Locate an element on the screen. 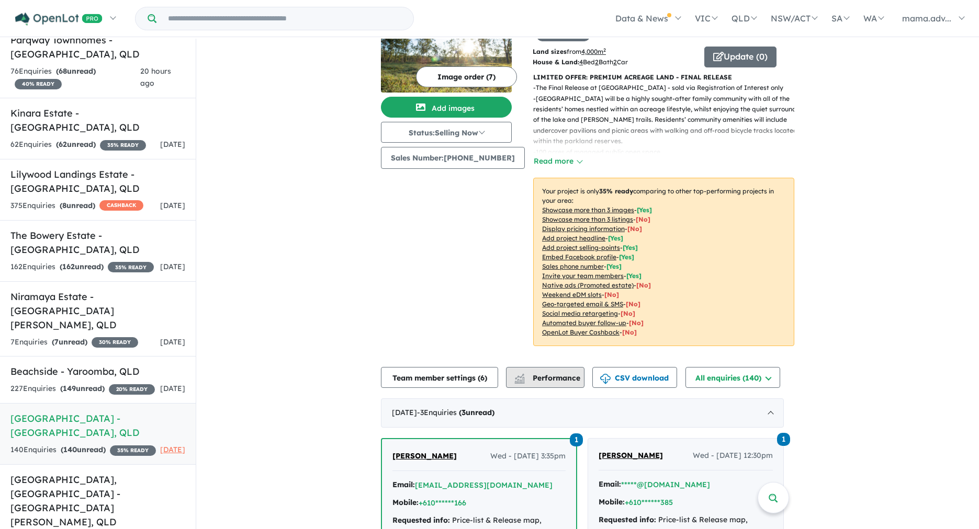 This screenshot has width=979, height=529. u: Add project headline is located at coordinates (573, 238).